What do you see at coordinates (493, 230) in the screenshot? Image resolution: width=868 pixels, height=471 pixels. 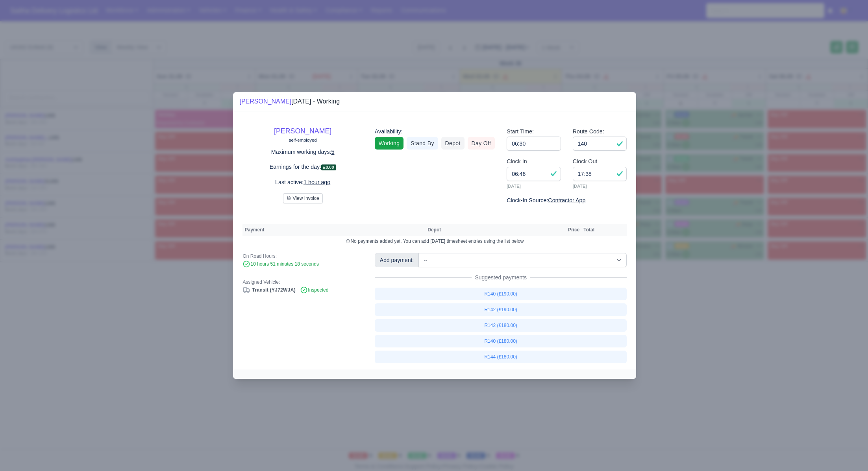 I see `th: Depot` at bounding box center [493, 230].